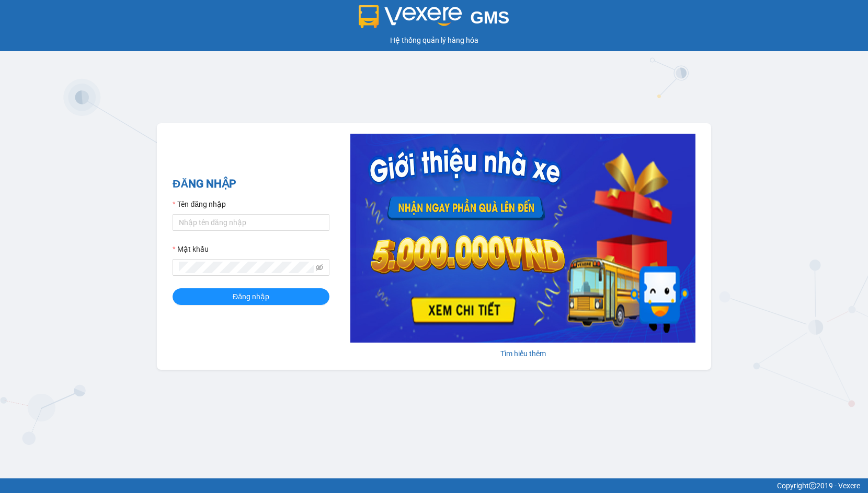 This screenshot has height=493, width=868. What do you see at coordinates (812, 486) in the screenshot?
I see `span: copyright` at bounding box center [812, 486].